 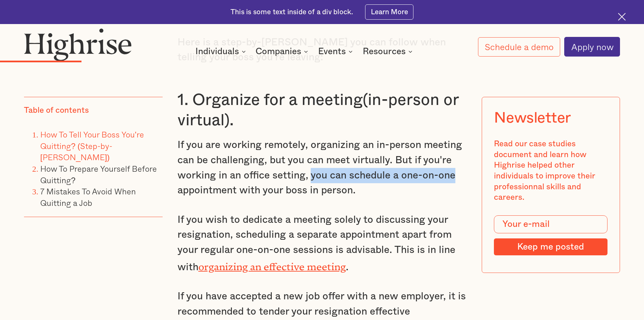 I want to click on a: Learn More, so click(x=389, y=12).